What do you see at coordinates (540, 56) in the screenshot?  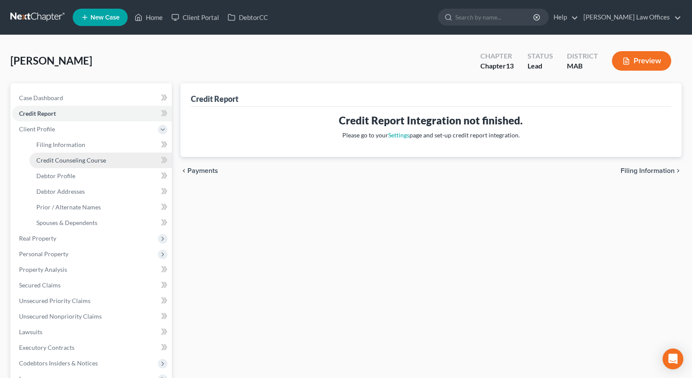 I see `div: Status` at bounding box center [540, 56].